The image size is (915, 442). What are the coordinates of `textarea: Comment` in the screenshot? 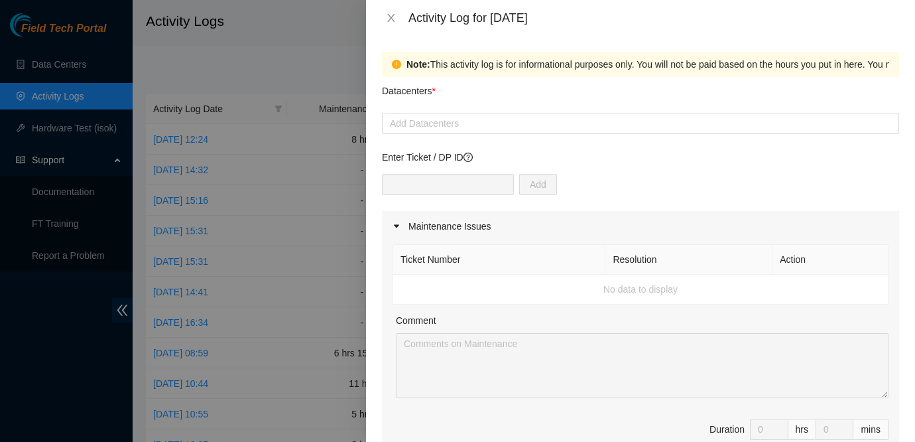 It's located at (642, 365).